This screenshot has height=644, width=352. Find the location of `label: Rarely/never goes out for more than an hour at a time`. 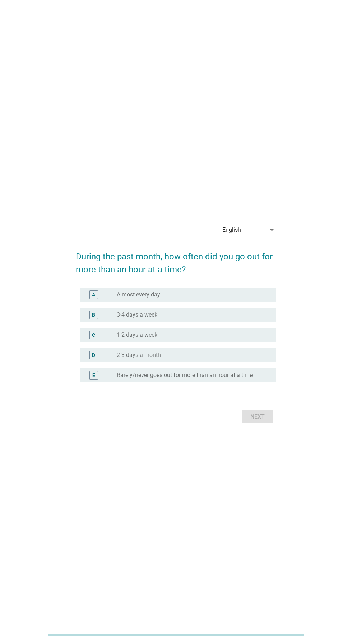

label: Rarely/never goes out for more than an hour at a time is located at coordinates (184, 376).